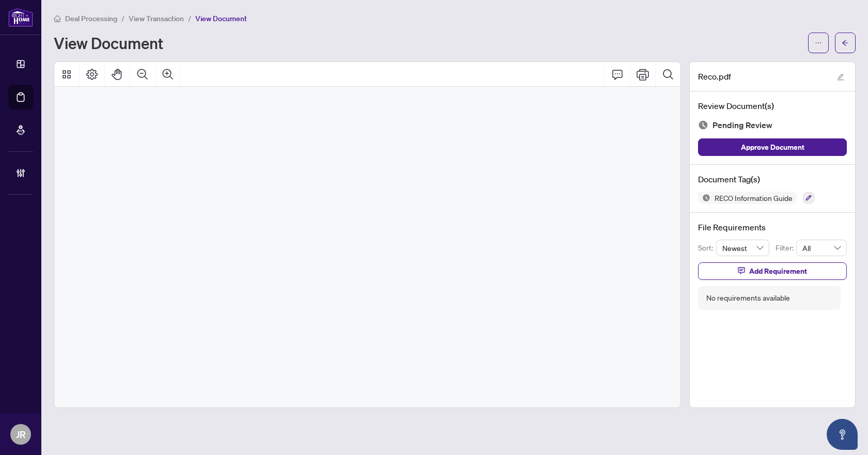 The width and height of the screenshot is (868, 455). What do you see at coordinates (773, 147) in the screenshot?
I see `button: Approve Document` at bounding box center [773, 147].